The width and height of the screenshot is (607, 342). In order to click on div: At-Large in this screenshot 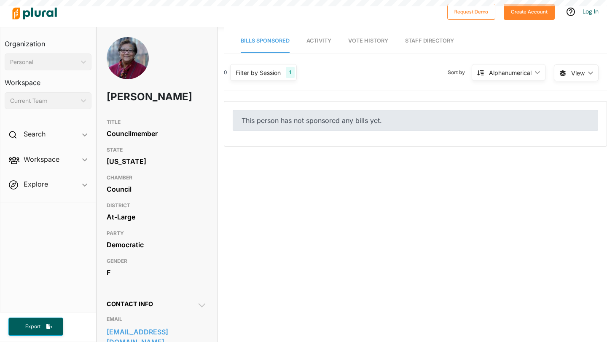, I will do `click(157, 217)`.